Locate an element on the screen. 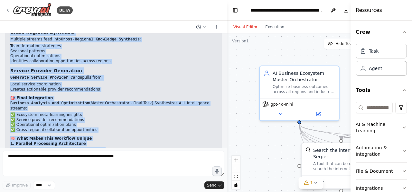  button: Hide left sidebar is located at coordinates (235, 10).